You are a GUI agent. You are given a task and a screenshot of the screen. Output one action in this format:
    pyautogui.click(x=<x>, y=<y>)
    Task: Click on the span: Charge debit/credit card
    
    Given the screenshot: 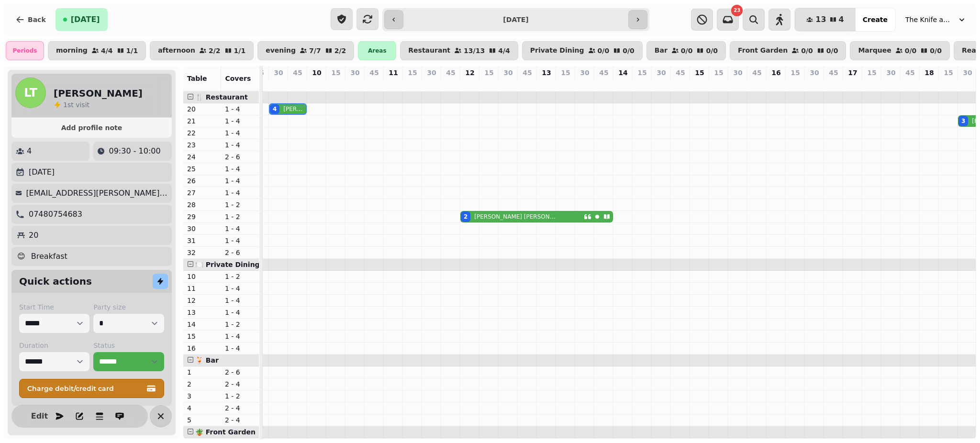 What is the action you would take?
    pyautogui.click(x=85, y=389)
    